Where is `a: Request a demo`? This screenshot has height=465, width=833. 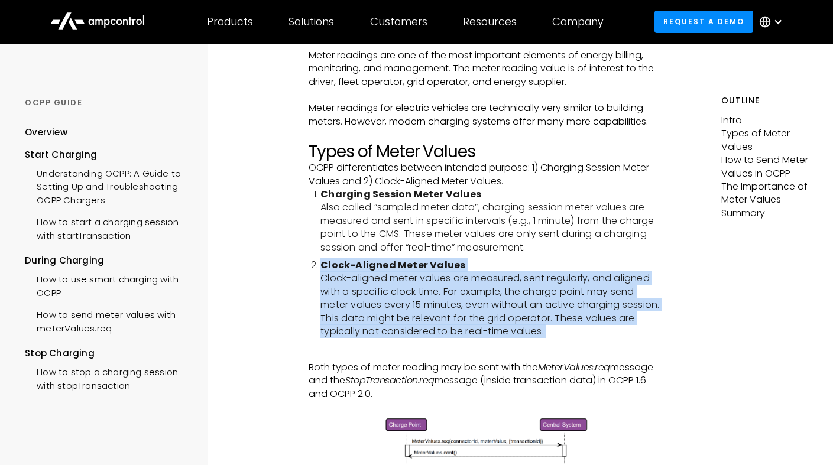 a: Request a demo is located at coordinates (704, 21).